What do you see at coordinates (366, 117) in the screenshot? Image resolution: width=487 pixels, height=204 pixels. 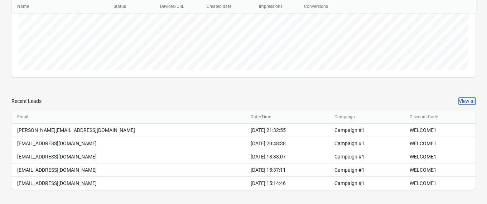 I see `th: Campaign` at bounding box center [366, 117].